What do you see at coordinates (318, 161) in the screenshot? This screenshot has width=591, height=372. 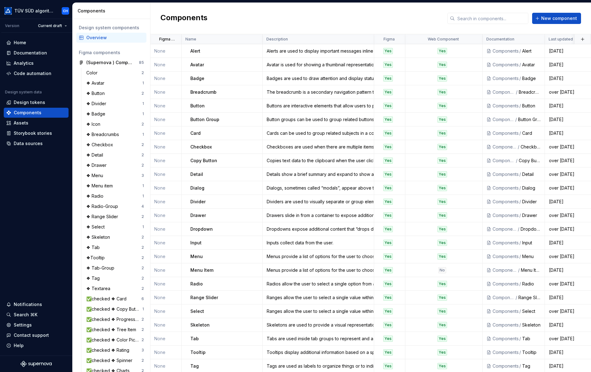 I see `div: Copies text data to the clipboard when the user clicks the trigger.` at bounding box center [318, 161].